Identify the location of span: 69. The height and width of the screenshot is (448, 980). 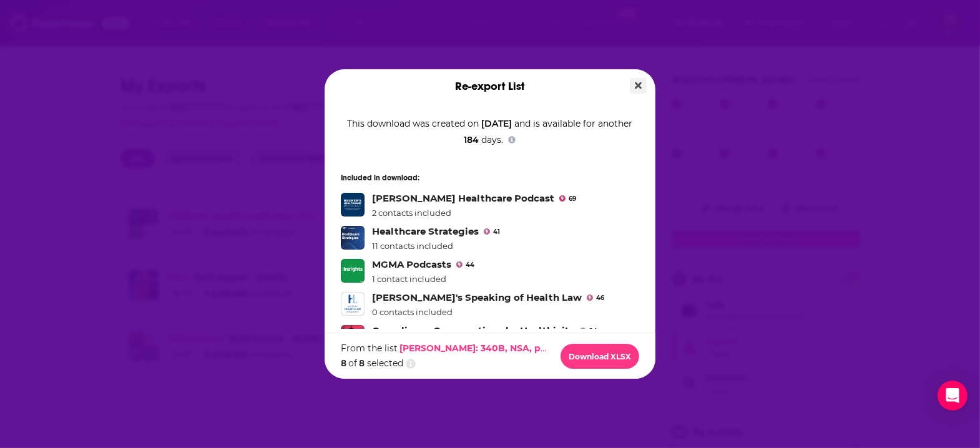
(573, 199).